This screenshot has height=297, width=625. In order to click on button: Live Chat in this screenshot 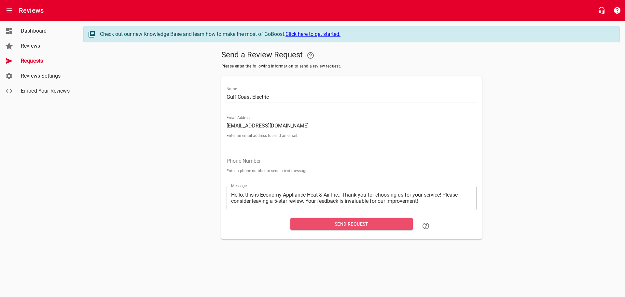, I will do `click(602, 10)`.